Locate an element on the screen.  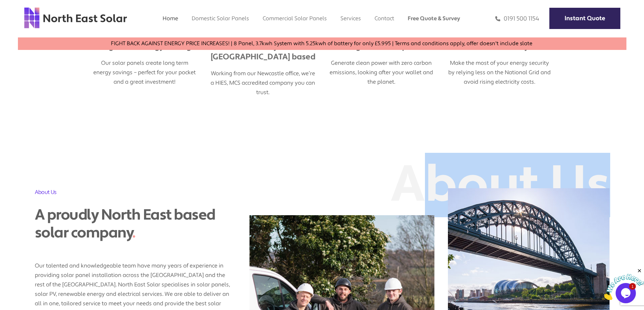
a: Services is located at coordinates (351, 18).